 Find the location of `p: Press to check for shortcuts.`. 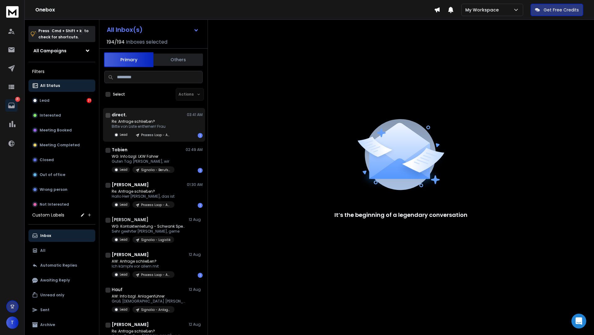

p: Press to check for shortcuts. is located at coordinates (63, 34).